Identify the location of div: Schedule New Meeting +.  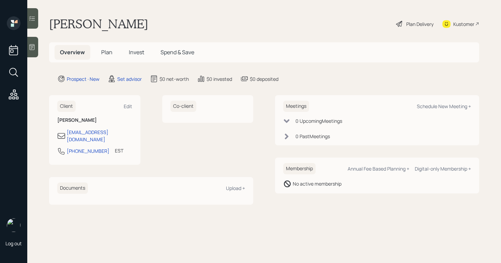
(443, 106).